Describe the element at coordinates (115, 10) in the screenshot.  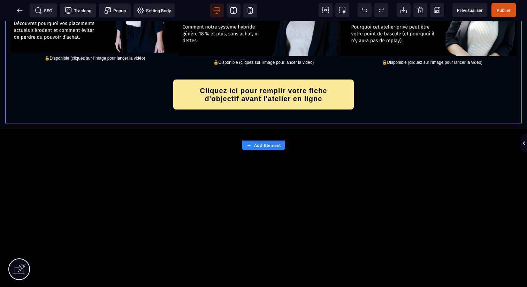
I see `span: Popup` at that location.